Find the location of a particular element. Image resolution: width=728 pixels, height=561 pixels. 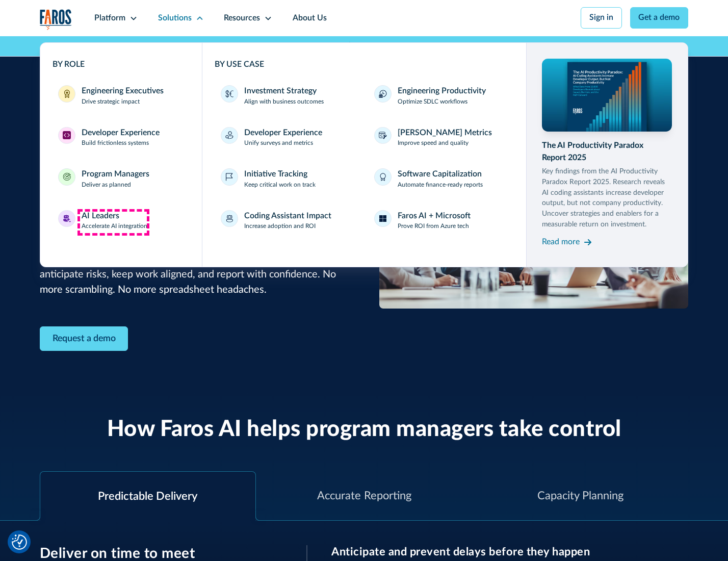

a: The AI Productivity Paradox Report 2025Key findings from the AI Productivity Paradox Report 2025.... is located at coordinates (607, 154).